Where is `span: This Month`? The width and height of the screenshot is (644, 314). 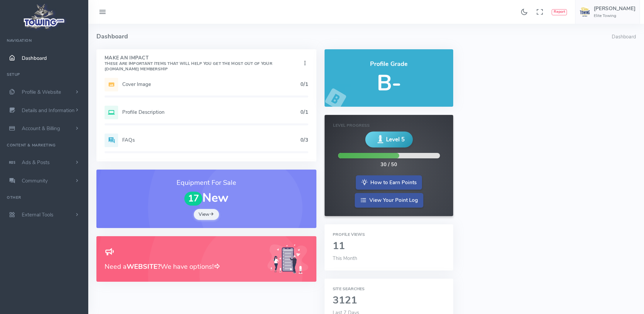 span: This Month is located at coordinates (345, 258).